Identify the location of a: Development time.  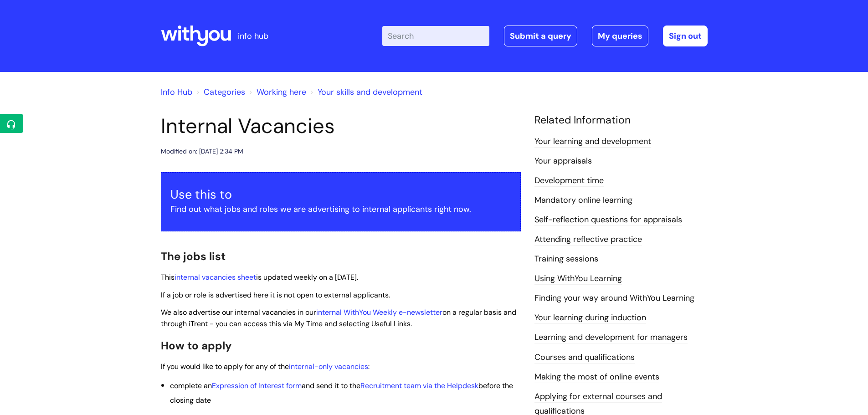
(569, 181).